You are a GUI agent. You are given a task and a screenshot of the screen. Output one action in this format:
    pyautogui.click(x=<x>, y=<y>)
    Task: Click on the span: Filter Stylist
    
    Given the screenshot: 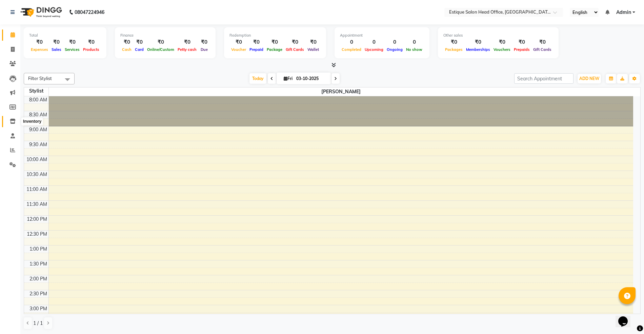 What is the action you would take?
    pyautogui.click(x=40, y=78)
    